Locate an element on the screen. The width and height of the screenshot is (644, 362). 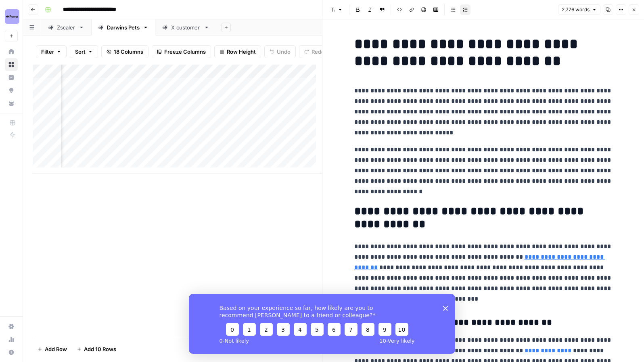
a: Zscaler is located at coordinates (66, 28).